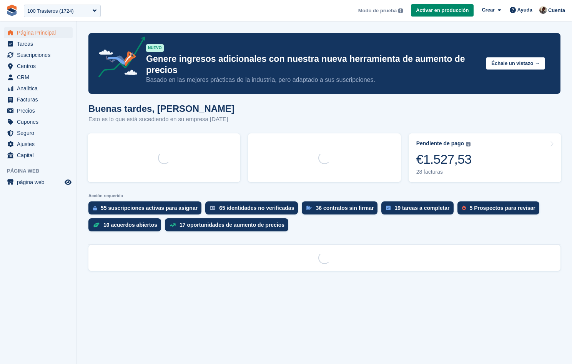 This screenshot has width=572, height=364. Describe the element at coordinates (313, 80) in the screenshot. I see `p: Basado en las mejores prácticas de la industria, pero adaptado a sus suscripciones.` at that location.